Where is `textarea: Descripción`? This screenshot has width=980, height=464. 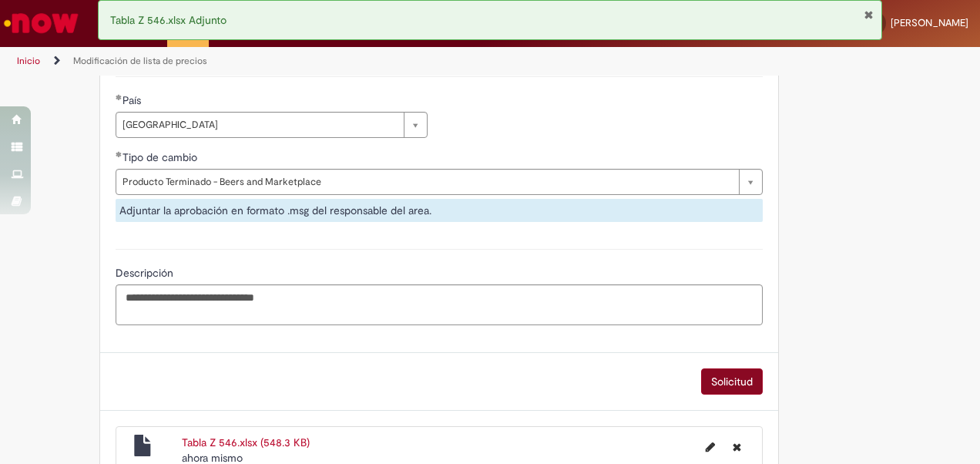 textarea: Descripción is located at coordinates (439, 304).